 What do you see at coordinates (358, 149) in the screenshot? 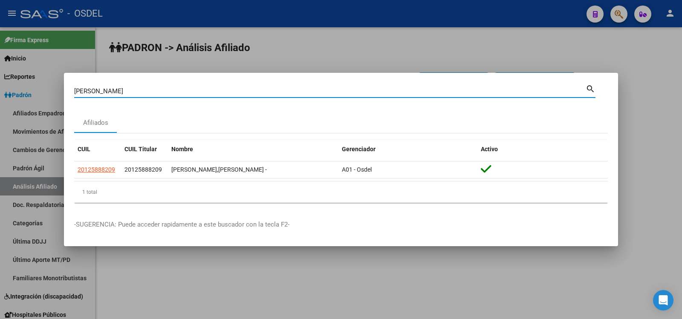
I see `span: Gerenciador` at bounding box center [358, 149].